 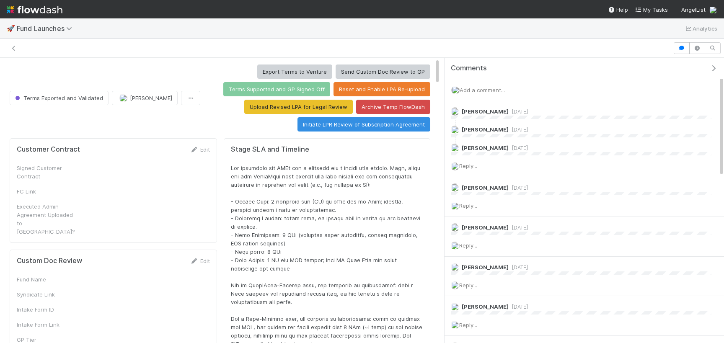 What do you see at coordinates (294, 72) in the screenshot?
I see `button: Export Terms to Venture` at bounding box center [294, 72].